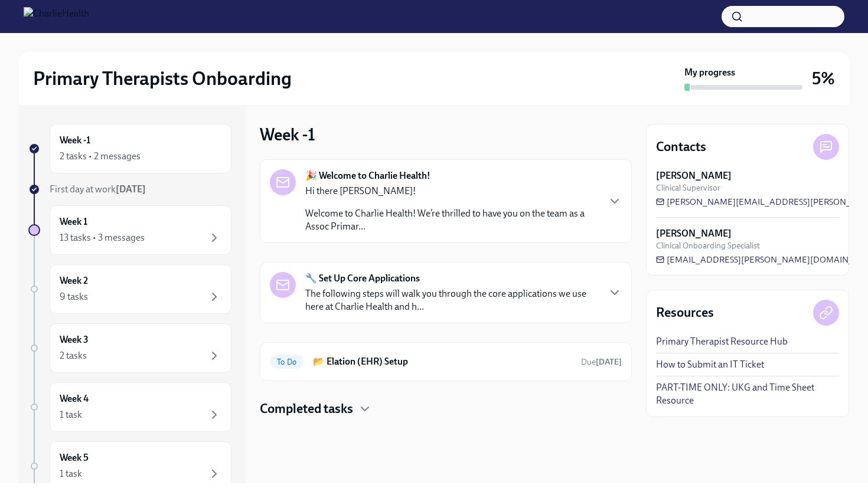 The height and width of the screenshot is (495, 868). Describe the element at coordinates (685, 313) in the screenshot. I see `h4: Resources` at that location.